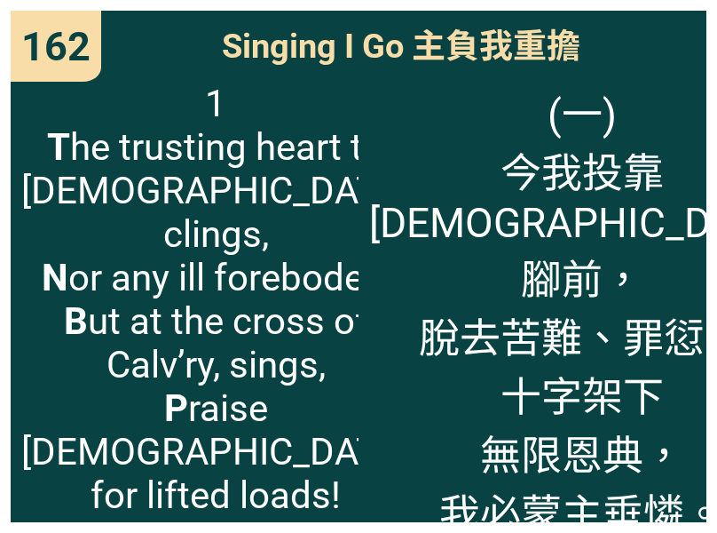 The height and width of the screenshot is (533, 717). I want to click on span: Singing I Go 主負我重擔, so click(401, 43).